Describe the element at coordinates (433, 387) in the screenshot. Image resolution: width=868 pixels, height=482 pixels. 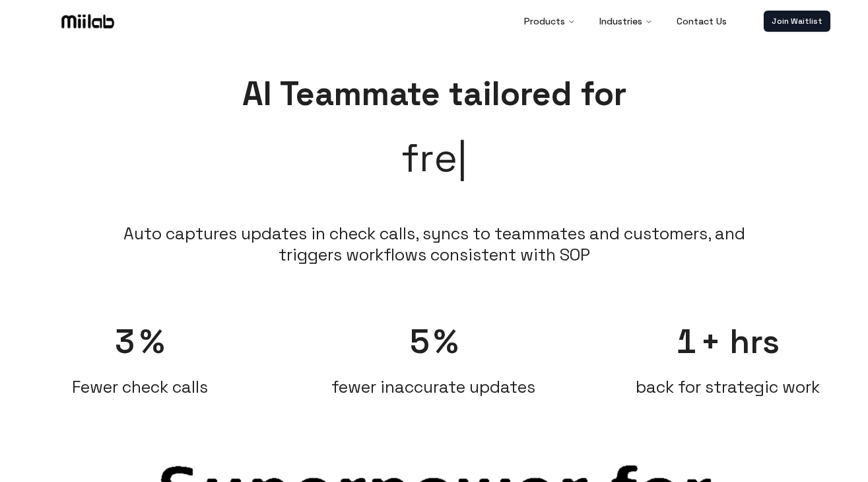
I see `span: fewer inaccurate updates` at that location.